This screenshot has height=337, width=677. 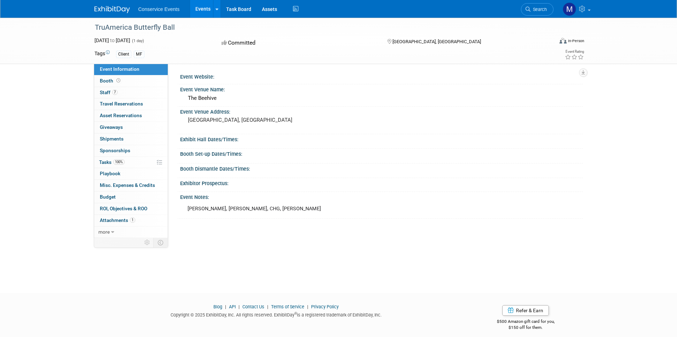 What do you see at coordinates (382, 138) in the screenshot?
I see `div: Exhibit Hall Dates/Times:` at bounding box center [382, 138].